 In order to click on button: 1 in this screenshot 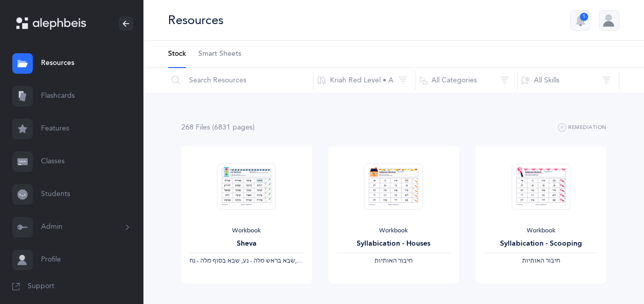, I will do `click(581, 20)`.